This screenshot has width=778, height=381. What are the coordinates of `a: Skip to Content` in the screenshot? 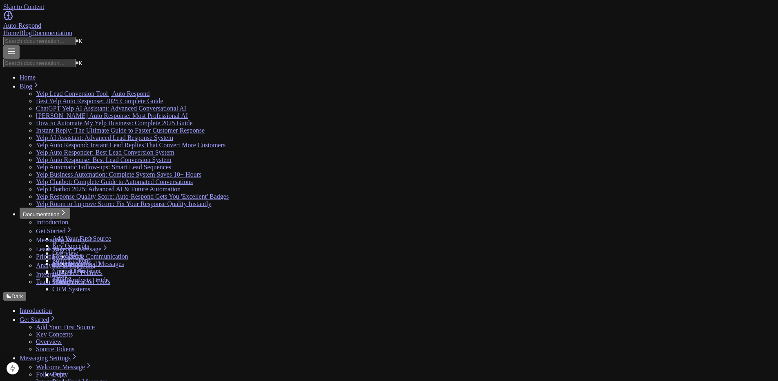 It's located at (24, 7).